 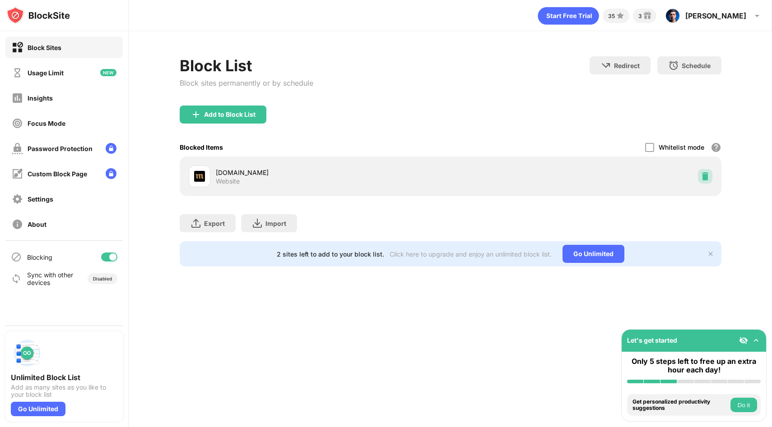 I want to click on div: Block sites permanently or by schedule, so click(x=246, y=83).